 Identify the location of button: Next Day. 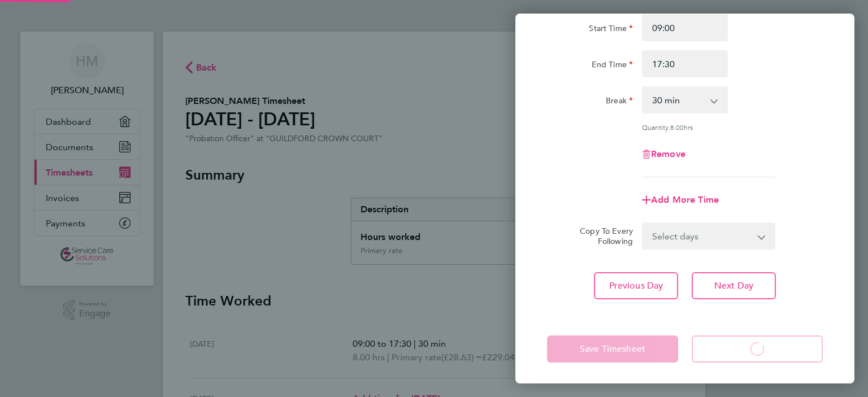
(733, 286).